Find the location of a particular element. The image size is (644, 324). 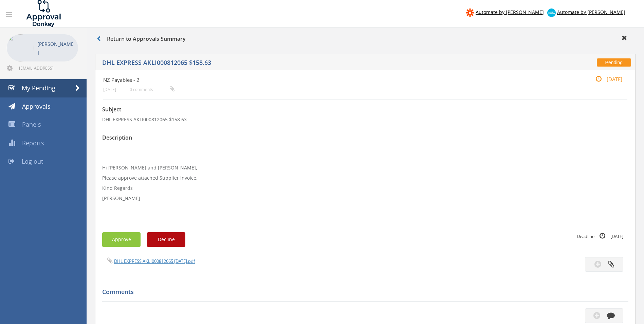

span: Pending is located at coordinates (614, 62).